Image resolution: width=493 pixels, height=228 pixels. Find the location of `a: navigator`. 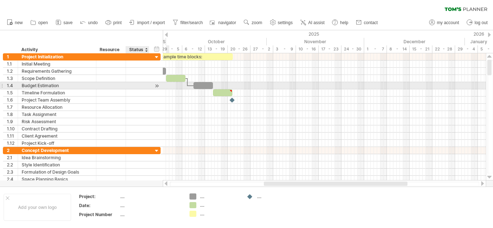

a: navigator is located at coordinates (223, 23).